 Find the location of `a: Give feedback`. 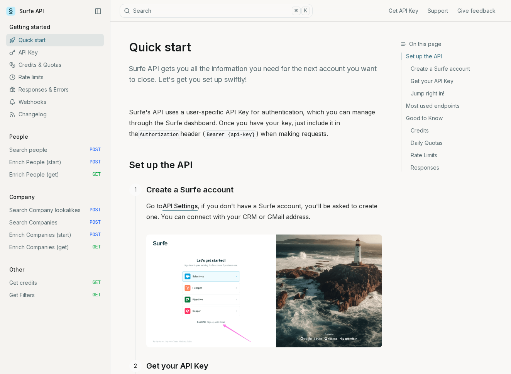

a: Give feedback is located at coordinates (476, 11).